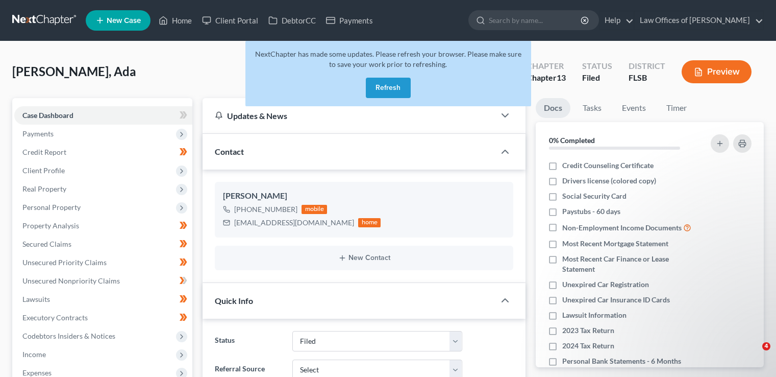  Describe the element at coordinates (292, 20) in the screenshot. I see `a: DebtorCC` at that location.